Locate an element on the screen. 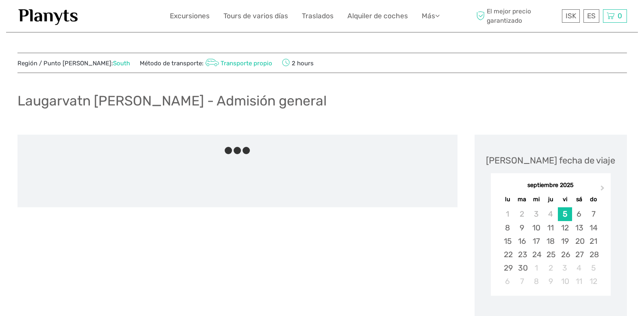 This screenshot has width=644, height=316. div: Not available miércoles, 3 de septiembre de 2025 is located at coordinates (536, 214).